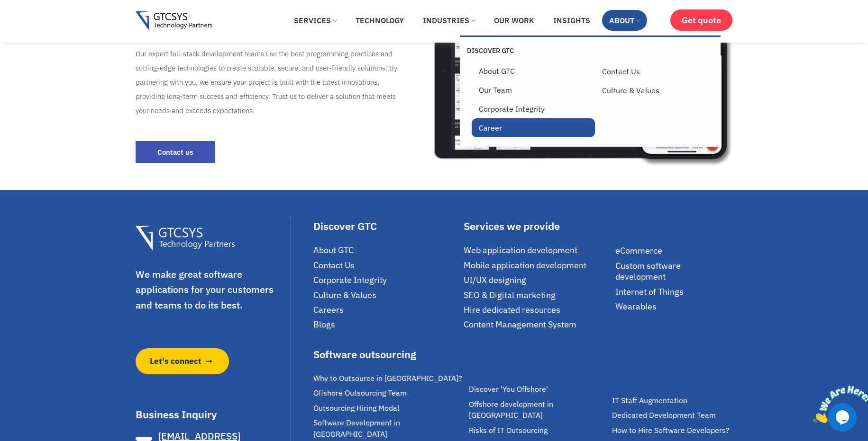 This screenshot has width=868, height=441. I want to click on div: CloseChat attention grabber, so click(29, 22).